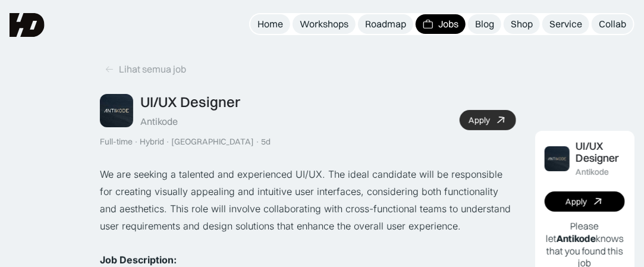 This screenshot has height=267, width=644. Describe the element at coordinates (324, 24) in the screenshot. I see `div: Workshops` at that location.